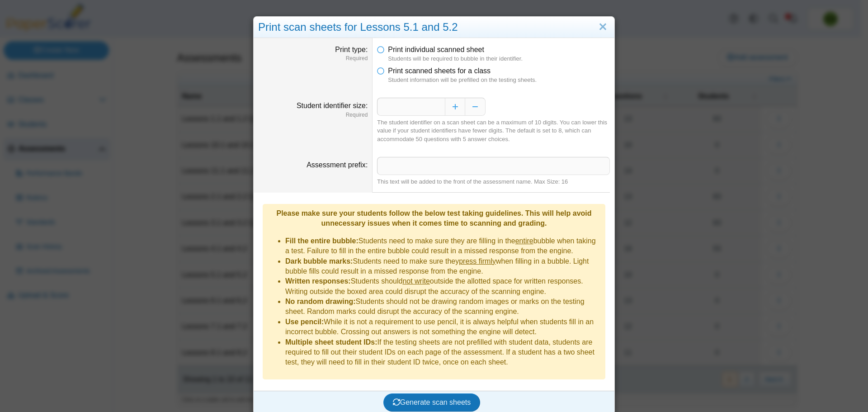 The image size is (868, 412). What do you see at coordinates (455, 107) in the screenshot?
I see `button: Increase` at bounding box center [455, 107].